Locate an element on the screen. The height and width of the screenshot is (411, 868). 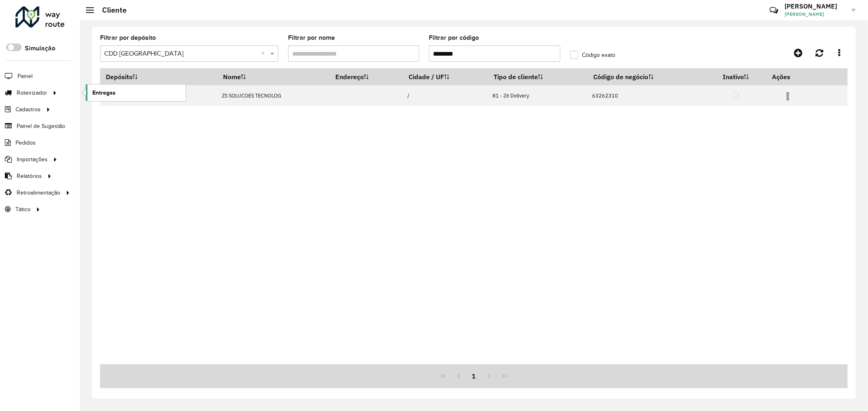
span: Tático is located at coordinates (23, 209).